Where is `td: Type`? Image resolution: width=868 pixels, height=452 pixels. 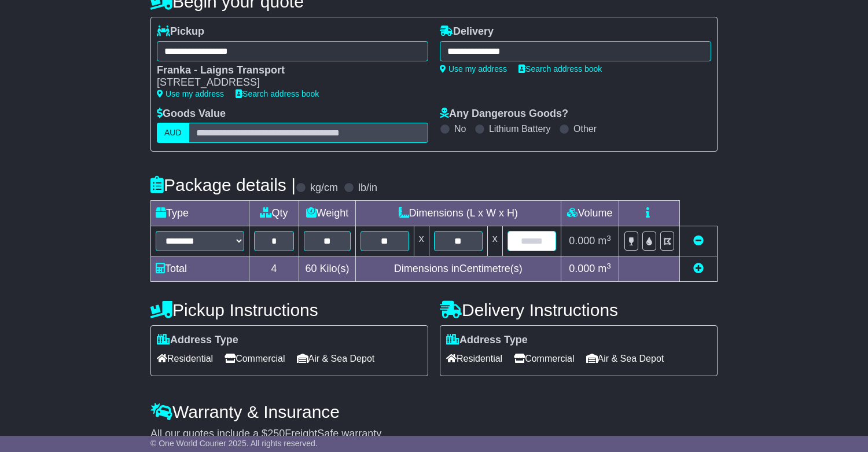 td: Type is located at coordinates (200, 213).